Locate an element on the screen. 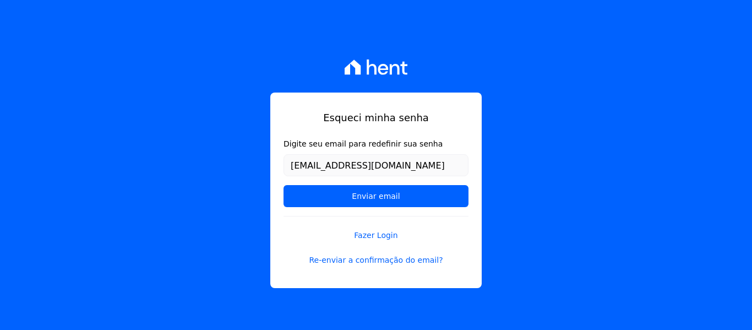 Image resolution: width=752 pixels, height=330 pixels. a: Re-enviar a confirmação do email? is located at coordinates (376, 260).